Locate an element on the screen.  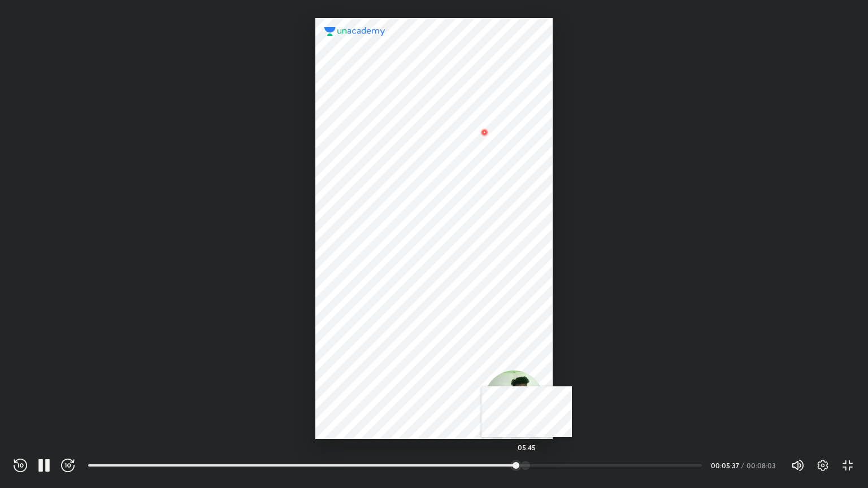
img: logo.2a7e12a2.svg is located at coordinates (355, 31).